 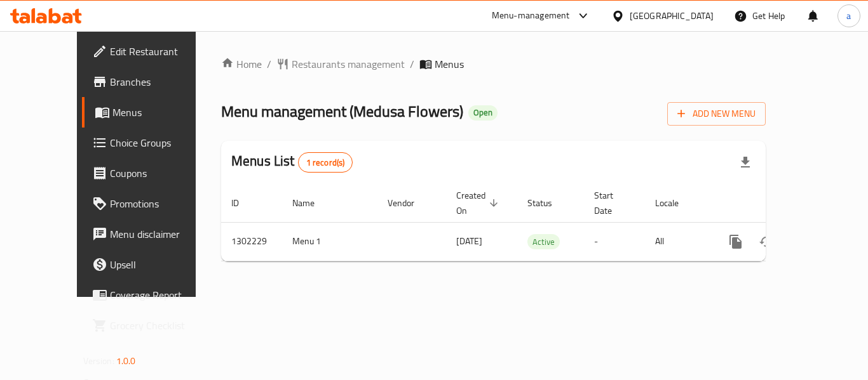 What do you see at coordinates (543, 242) in the screenshot?
I see `span: Active` at bounding box center [543, 242].